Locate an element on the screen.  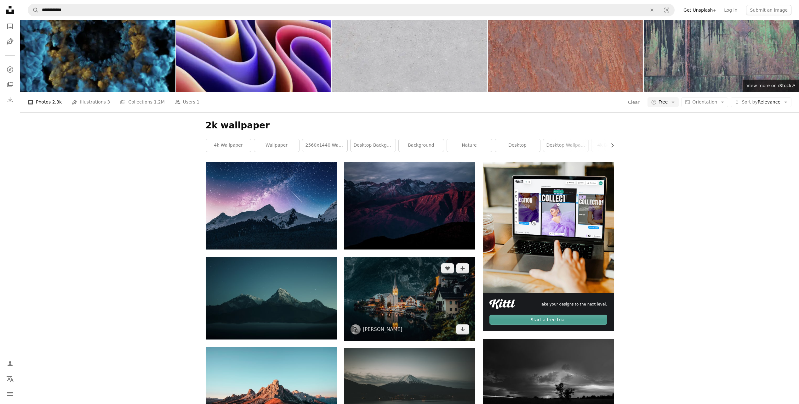
img: silhouette of mountains during nigh time photography is located at coordinates (271, 298).